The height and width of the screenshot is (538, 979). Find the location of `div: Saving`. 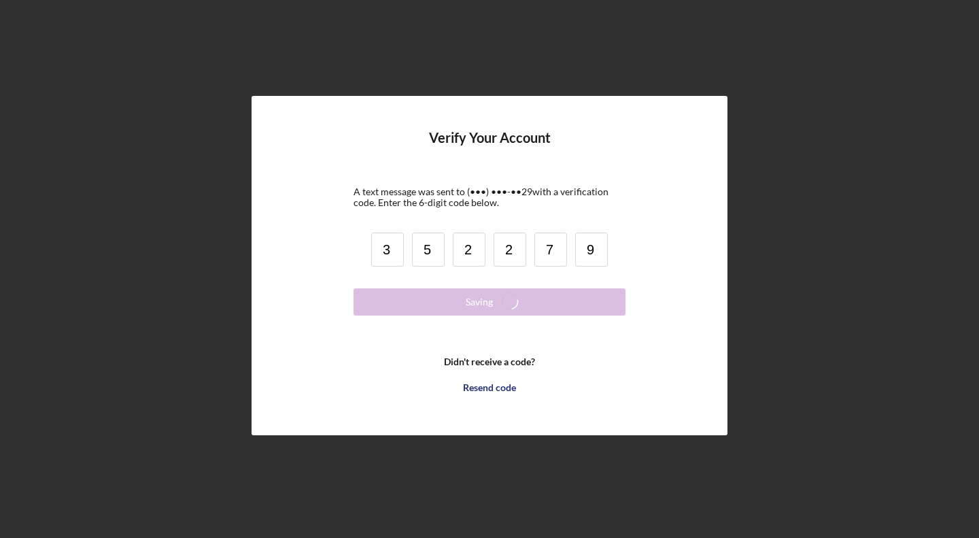

div: Saving is located at coordinates (479, 302).